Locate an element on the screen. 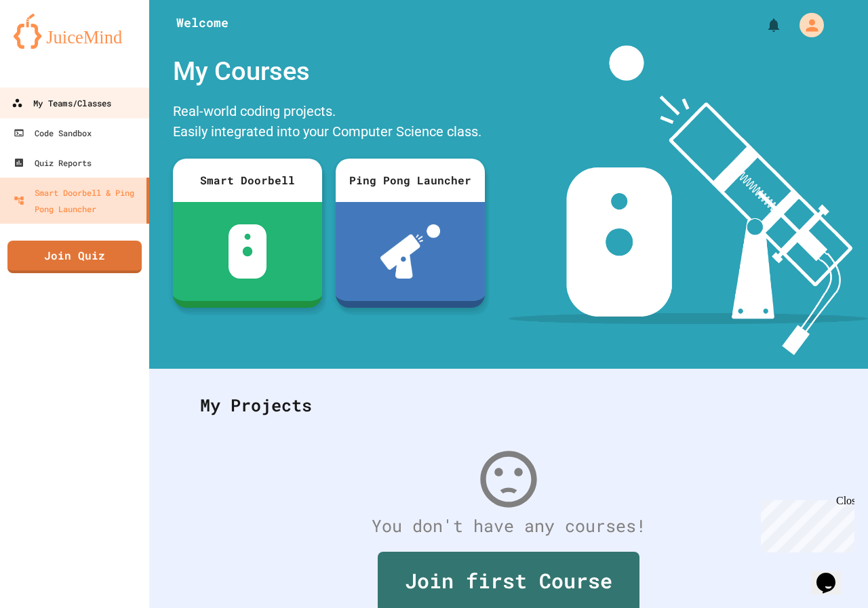  div: Smart Doorbell is located at coordinates (247, 180).